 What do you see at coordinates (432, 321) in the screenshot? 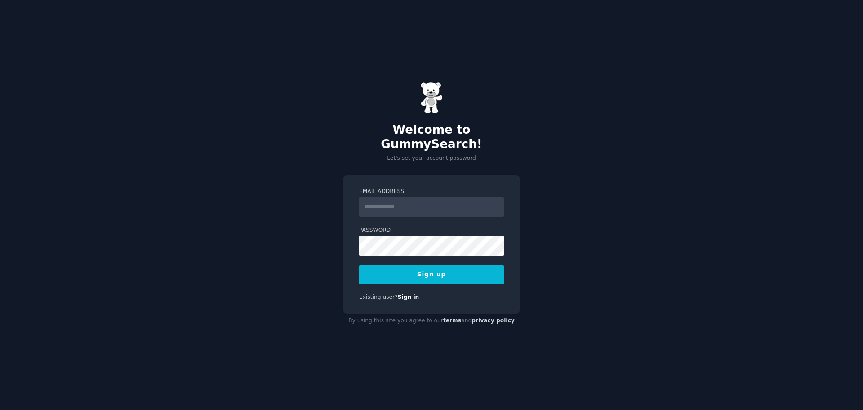
I see `div: By using this site you agree to our and` at bounding box center [432, 321].